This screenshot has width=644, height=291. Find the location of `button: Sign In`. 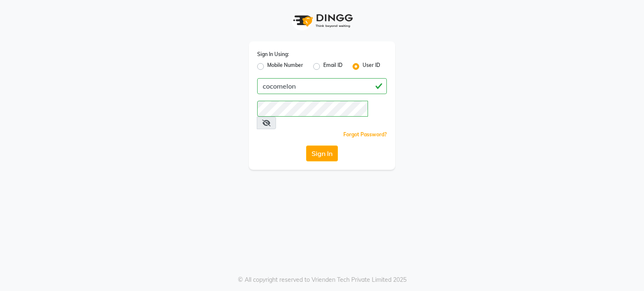

button: Sign In is located at coordinates (322, 154).